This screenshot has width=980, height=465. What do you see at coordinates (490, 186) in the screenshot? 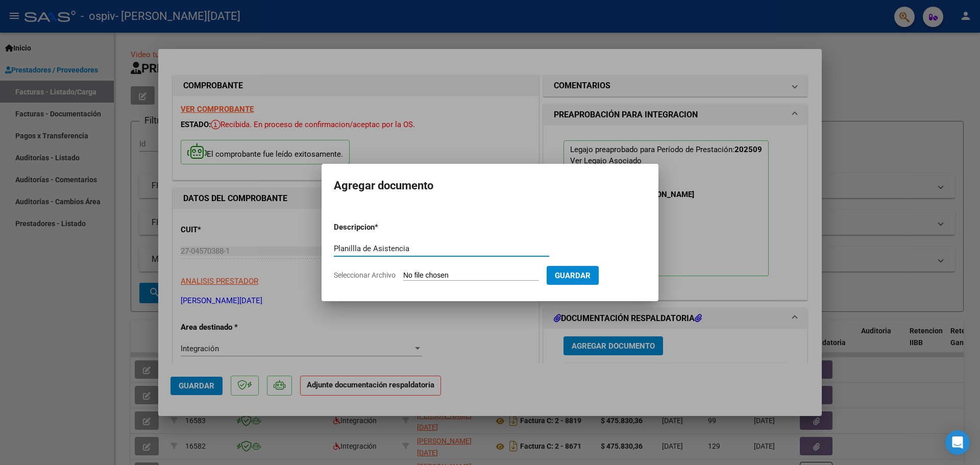
I see `h2: Agregar documento` at bounding box center [490, 186].